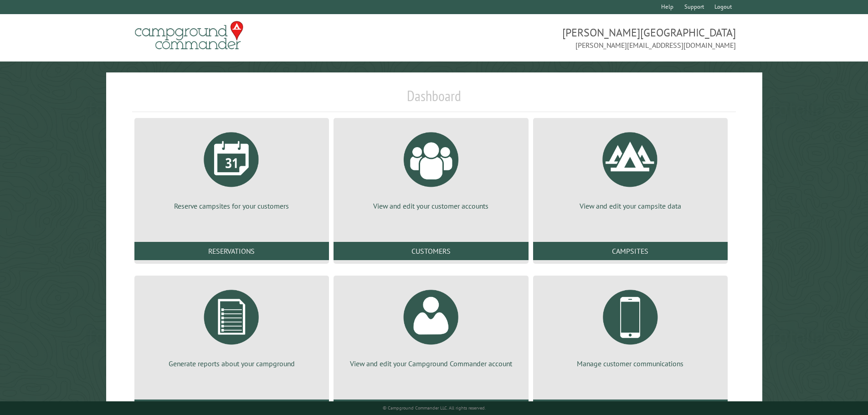  Describe the element at coordinates (189, 35) in the screenshot. I see `img: Campground Commander` at that location.